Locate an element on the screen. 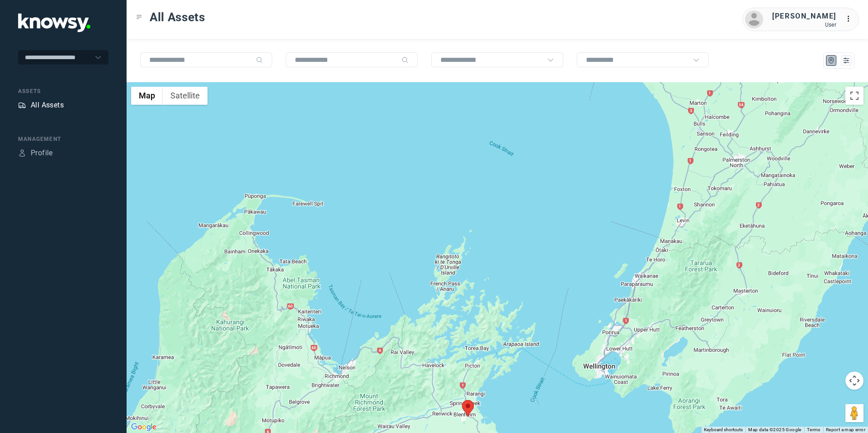  img: Google is located at coordinates (144, 427).